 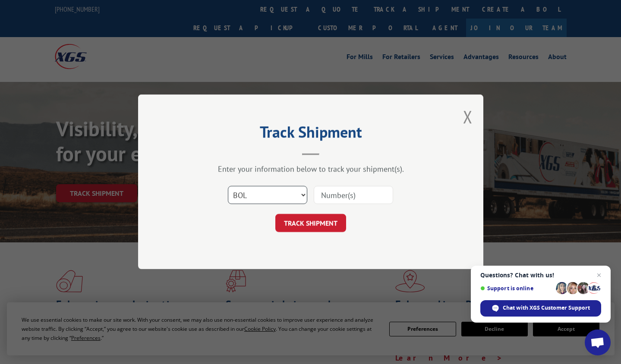 I want to click on span: Support is online, so click(x=516, y=288).